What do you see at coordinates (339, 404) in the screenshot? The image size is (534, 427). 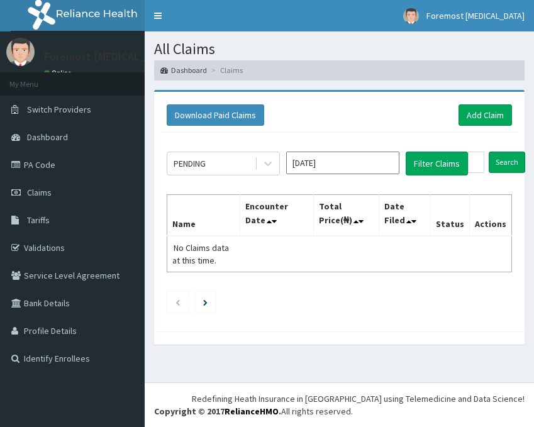 I see `footer: All rights reserved.` at bounding box center [339, 404].